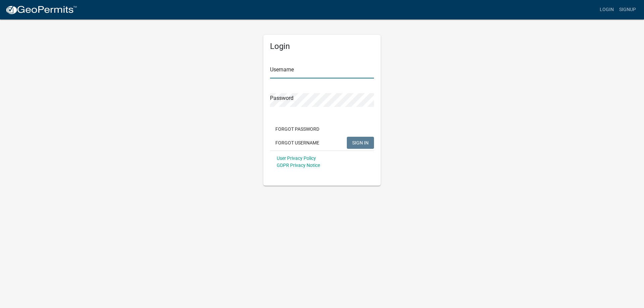  Describe the element at coordinates (296, 158) in the screenshot. I see `a: User Privacy Policy` at that location.